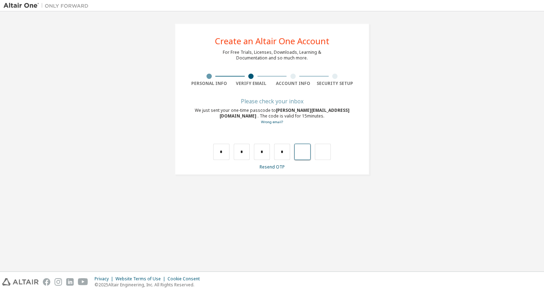 Image resolution: width=544 pixels, height=292 pixels. Describe the element at coordinates (272, 122) in the screenshot. I see `a: Go back to the registration form` at that location.